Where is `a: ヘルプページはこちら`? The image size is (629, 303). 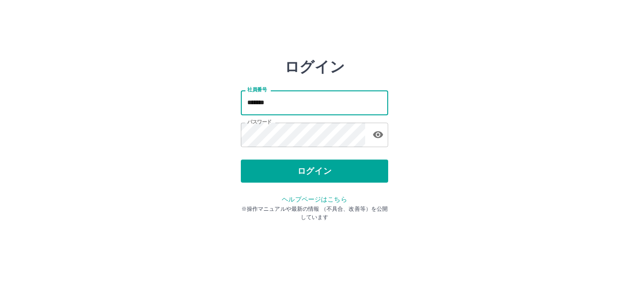 a: ヘルプページはこちら is located at coordinates (314, 199).